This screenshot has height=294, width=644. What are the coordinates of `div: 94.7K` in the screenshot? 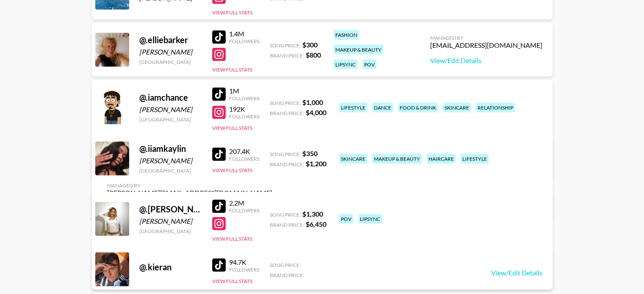 It's located at (245, 262).